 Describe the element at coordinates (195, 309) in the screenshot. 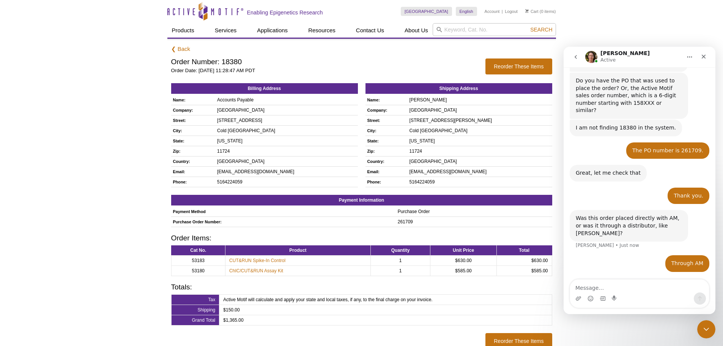

I see `td: Shipping` at that location.